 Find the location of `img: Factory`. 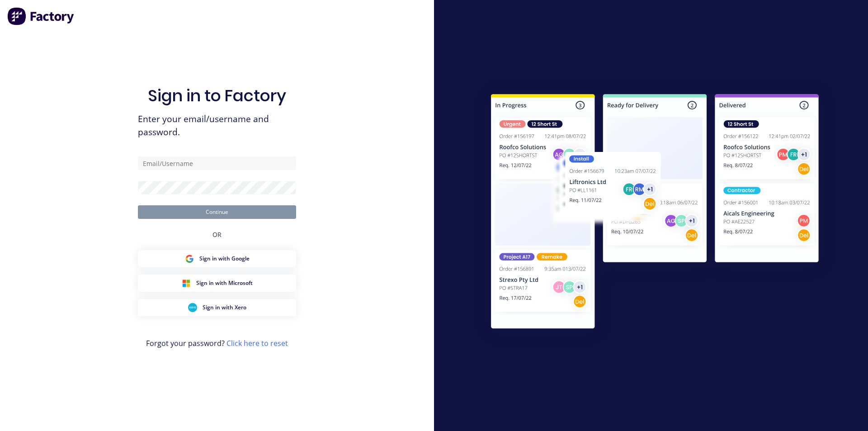

img: Factory is located at coordinates (41, 16).